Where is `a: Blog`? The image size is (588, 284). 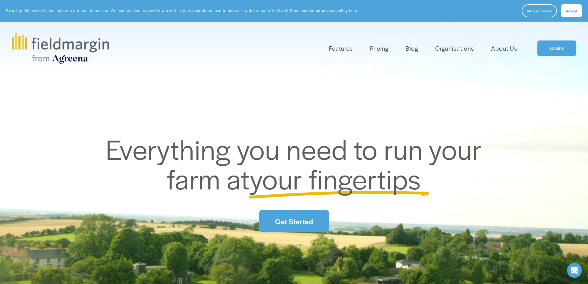
a: Blog is located at coordinates (412, 48).